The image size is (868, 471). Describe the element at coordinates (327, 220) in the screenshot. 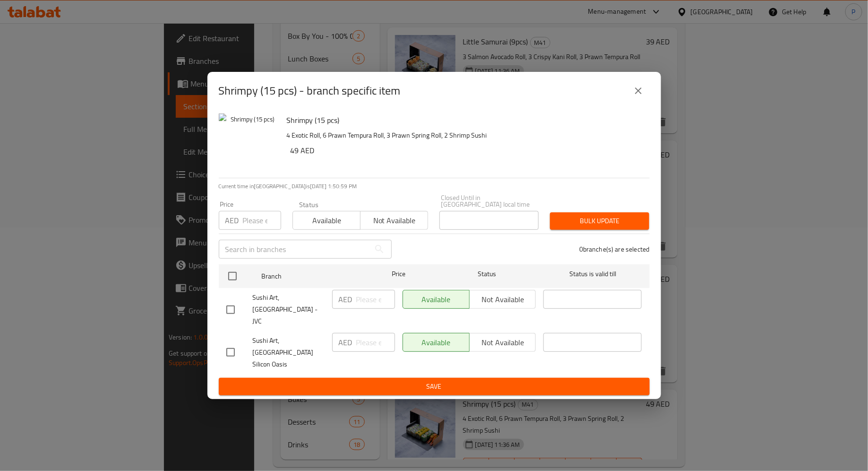

I see `span: Available` at that location.